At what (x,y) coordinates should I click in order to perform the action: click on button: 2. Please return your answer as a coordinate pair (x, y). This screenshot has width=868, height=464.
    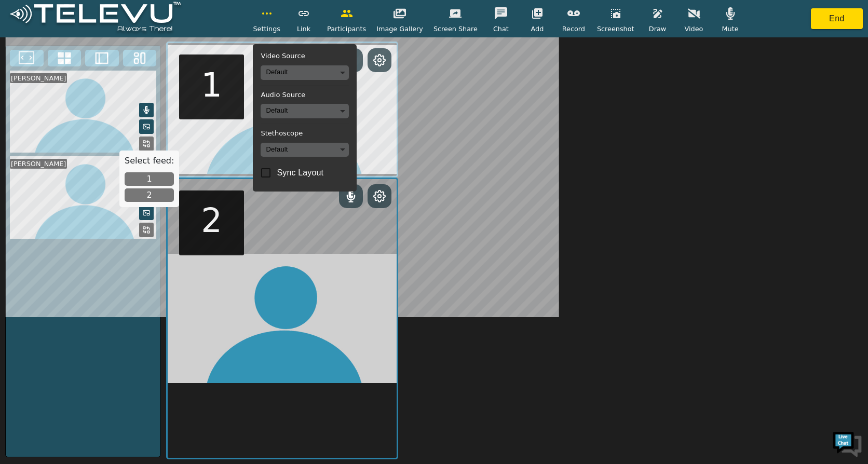
    Looking at the image, I should click on (149, 195).